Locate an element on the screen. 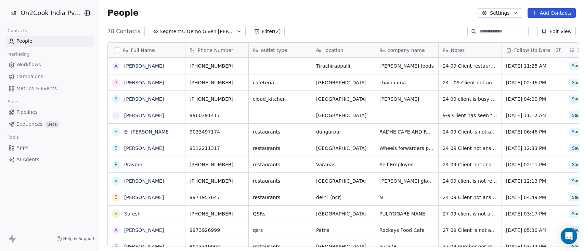 The width and height of the screenshot is (584, 251). span: Contacts is located at coordinates (17, 31).